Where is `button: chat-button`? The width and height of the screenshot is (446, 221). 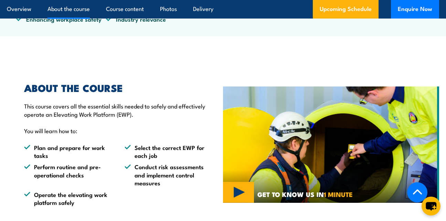
button: chat-button is located at coordinates (431, 206).